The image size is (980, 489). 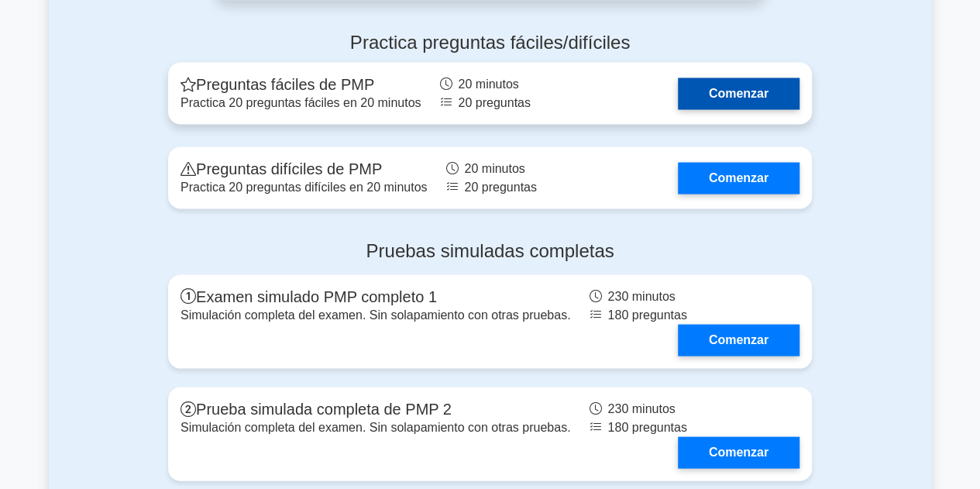 I want to click on font: Pruebas simuladas completas, so click(x=490, y=249).